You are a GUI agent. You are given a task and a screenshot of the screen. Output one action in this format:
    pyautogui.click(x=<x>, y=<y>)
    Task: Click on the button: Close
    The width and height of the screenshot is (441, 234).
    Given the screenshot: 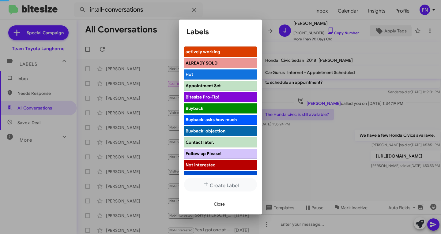 What is the action you would take?
    pyautogui.click(x=219, y=204)
    